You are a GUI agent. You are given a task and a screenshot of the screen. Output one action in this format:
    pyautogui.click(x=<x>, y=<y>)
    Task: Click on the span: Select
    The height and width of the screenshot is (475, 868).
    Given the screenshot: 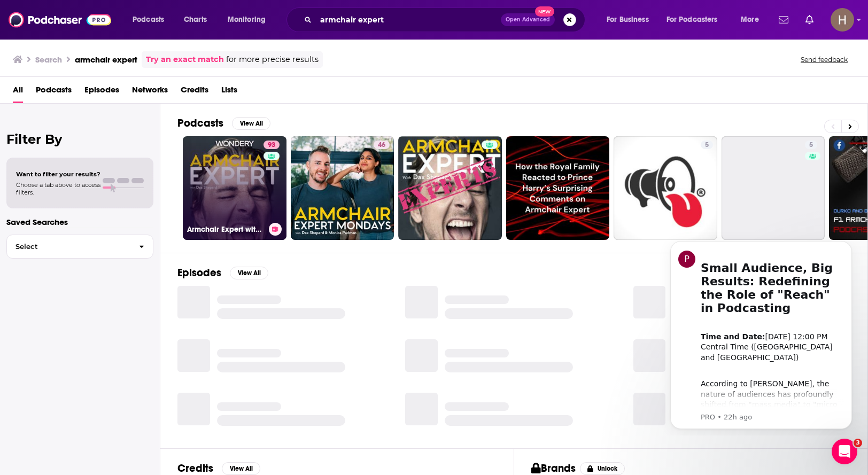 What is the action you would take?
    pyautogui.click(x=69, y=247)
    